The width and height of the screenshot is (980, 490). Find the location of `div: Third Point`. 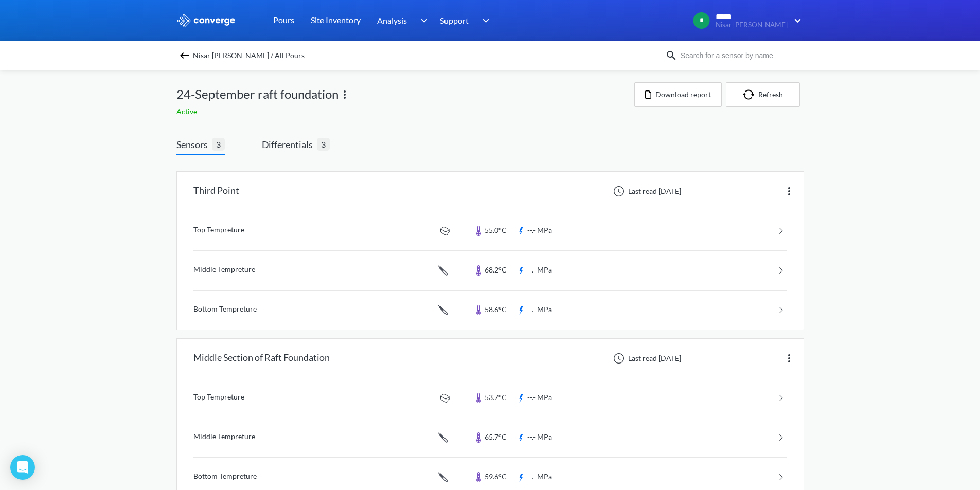

div: Third Point is located at coordinates (216, 191).